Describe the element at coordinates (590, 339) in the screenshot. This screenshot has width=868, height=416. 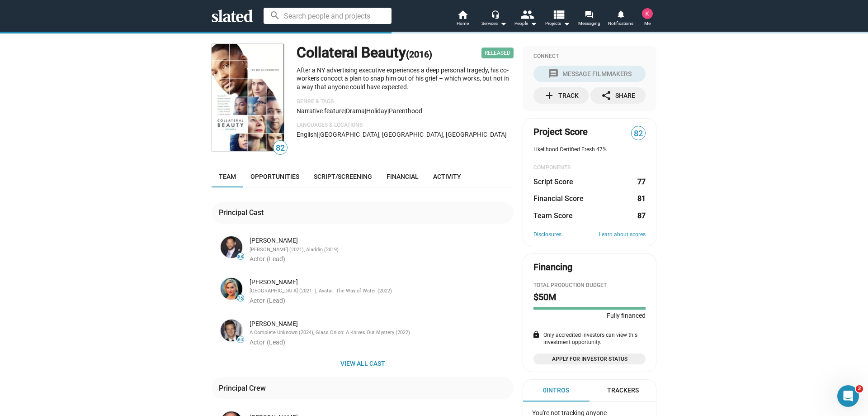
I see `div: Only accredited investors can view this investment opportunity.` at that location.